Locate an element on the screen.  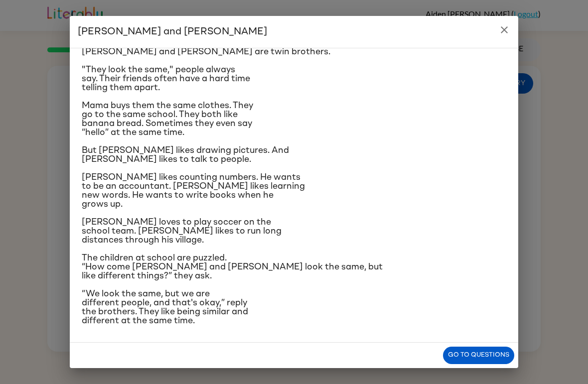
button: Go to questions is located at coordinates (479, 355).